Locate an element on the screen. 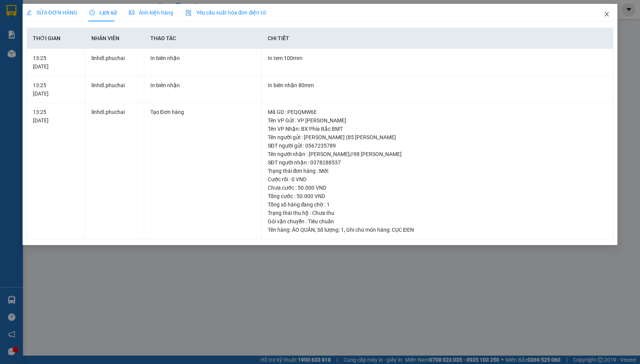 Image resolution: width=640 pixels, height=364 pixels. div: Cước rồi : 0 VND is located at coordinates (438, 180).